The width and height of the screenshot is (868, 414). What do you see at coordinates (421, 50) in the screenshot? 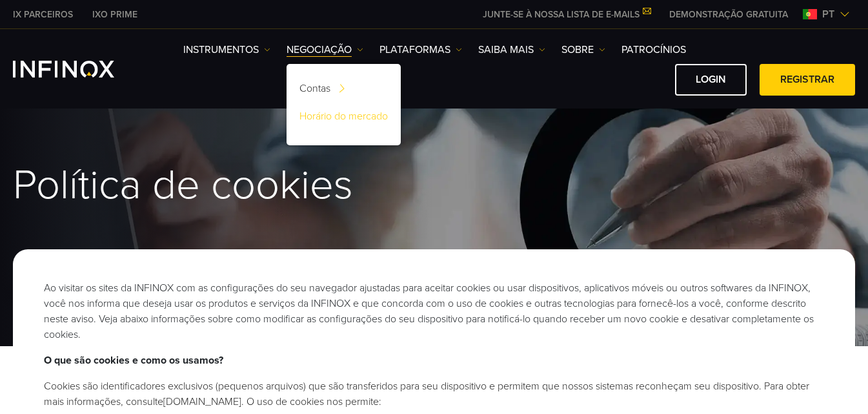
I see `a: PLATAFORMAS` at bounding box center [421, 50].